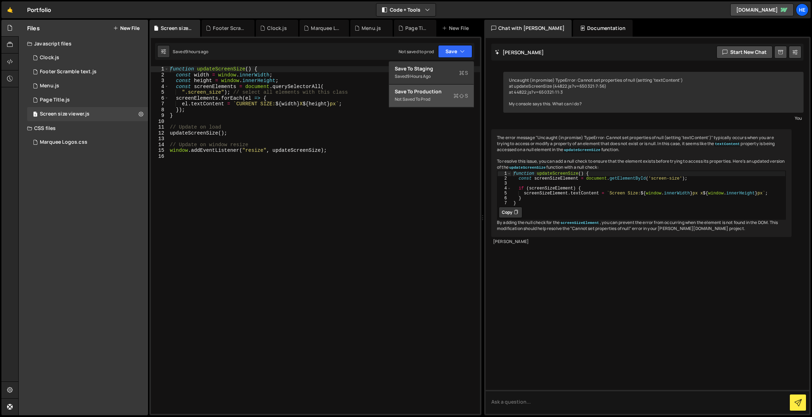  What do you see at coordinates (87, 142) in the screenshot?
I see `div: 16487/44688.css` at bounding box center [87, 142].